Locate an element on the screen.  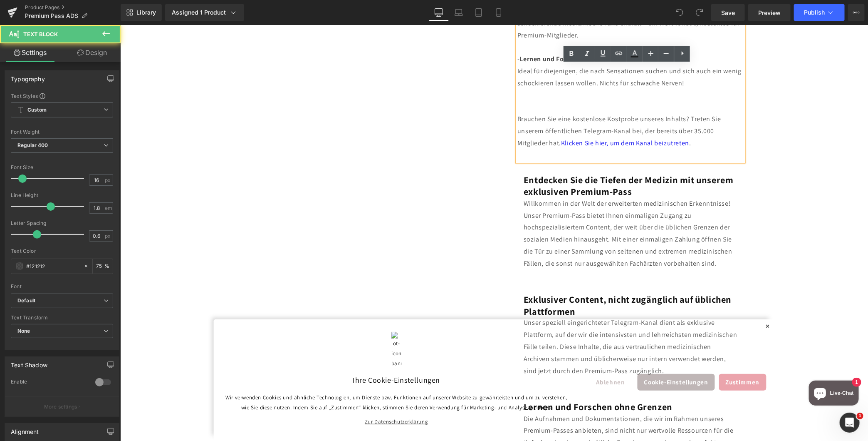
a: Mobile is located at coordinates (499, 13).